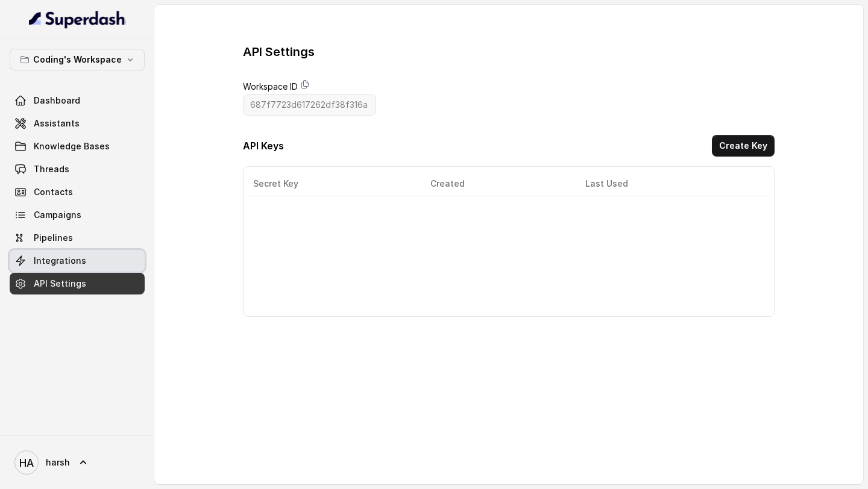 The image size is (868, 489). Describe the element at coordinates (77, 261) in the screenshot. I see `a: Integrations` at that location.